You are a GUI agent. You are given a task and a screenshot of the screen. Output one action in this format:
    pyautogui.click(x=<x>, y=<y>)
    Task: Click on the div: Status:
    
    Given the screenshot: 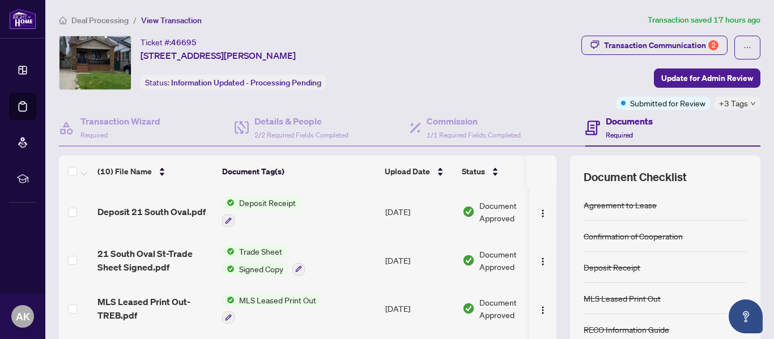 What is the action you would take?
    pyautogui.click(x=233, y=82)
    